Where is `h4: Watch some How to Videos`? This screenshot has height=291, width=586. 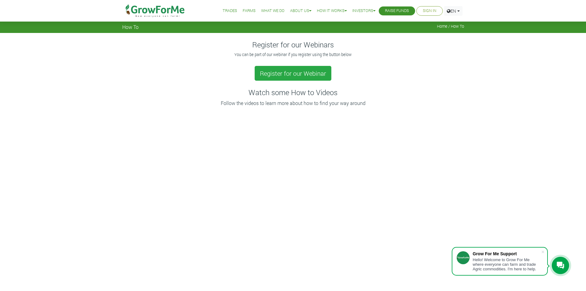
h4: Watch some How to Videos is located at coordinates (293, 92).